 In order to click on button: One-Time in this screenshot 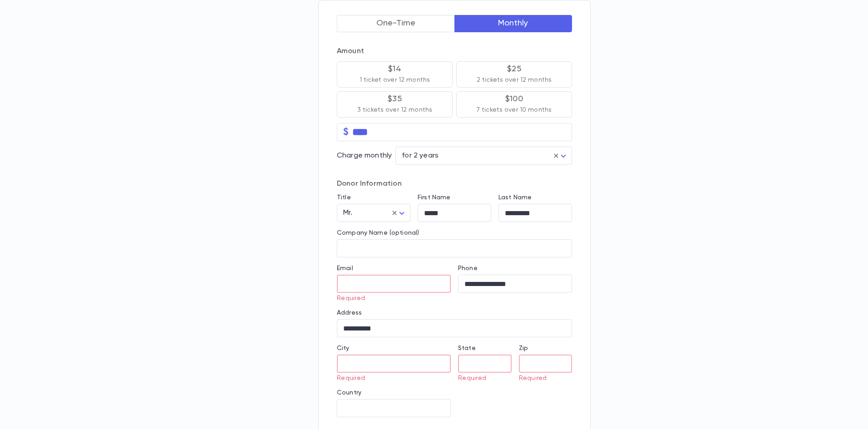, I will do `click(396, 24)`.